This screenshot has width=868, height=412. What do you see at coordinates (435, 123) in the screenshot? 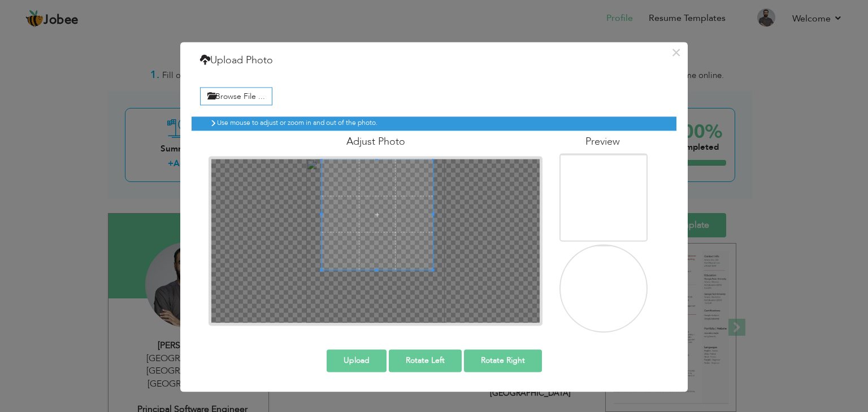
I see `h6: Use mouse to adjust or zoom in and out of the photo.` at bounding box center [435, 123].